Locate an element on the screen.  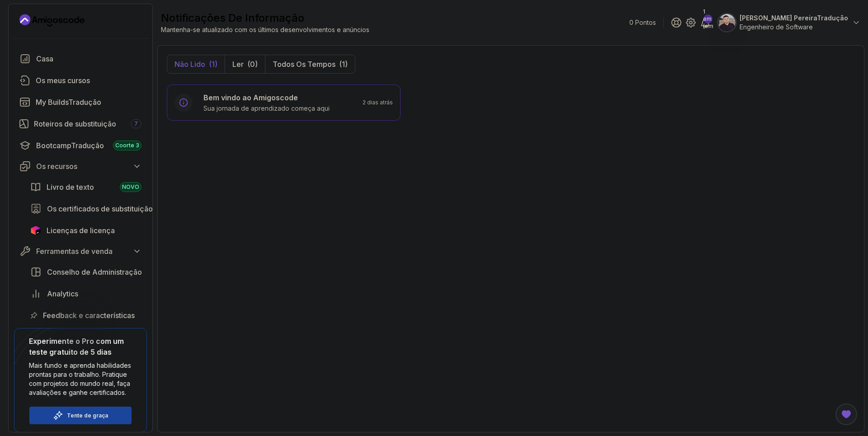
span: Analytics is located at coordinates (62, 294).